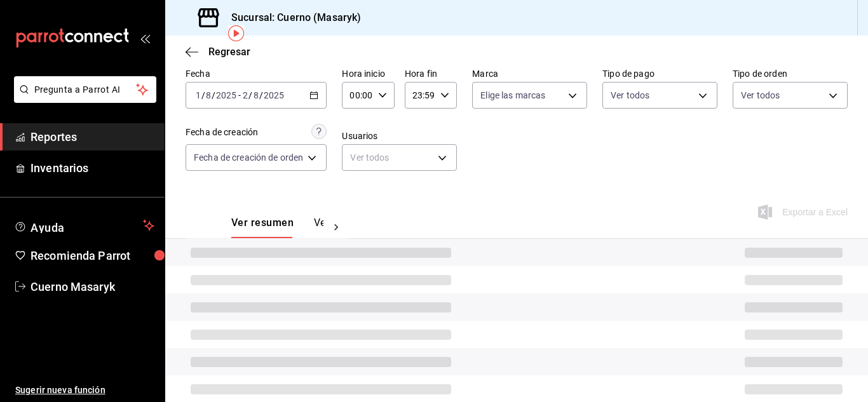 The image size is (868, 402). Describe the element at coordinates (218, 51) in the screenshot. I see `button: Regresar` at that location.